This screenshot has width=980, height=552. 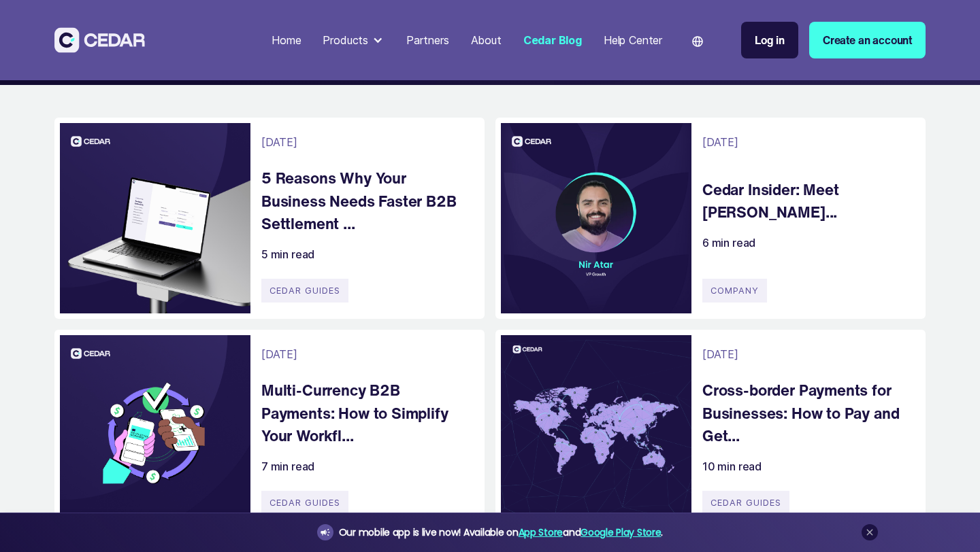 What do you see at coordinates (552, 41) in the screenshot?
I see `div: Cedar Blog` at bounding box center [552, 41].